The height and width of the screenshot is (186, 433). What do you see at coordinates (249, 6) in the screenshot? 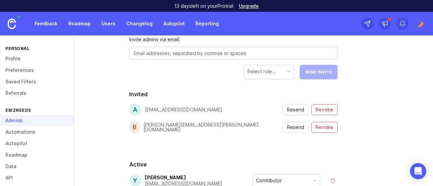
I see `a: Upgrade` at bounding box center [249, 6].